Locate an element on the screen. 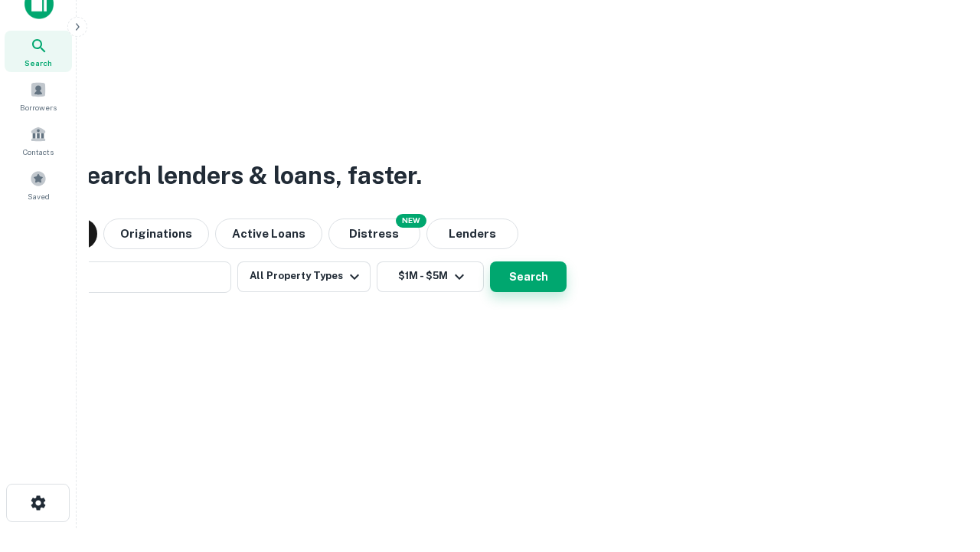  span: Borrowers is located at coordinates (38, 108).